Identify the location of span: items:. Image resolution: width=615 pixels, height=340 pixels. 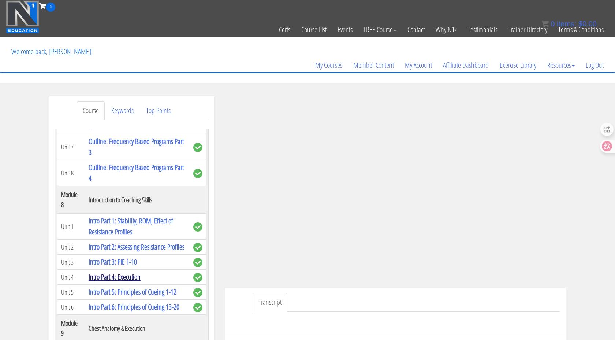
(566, 24).